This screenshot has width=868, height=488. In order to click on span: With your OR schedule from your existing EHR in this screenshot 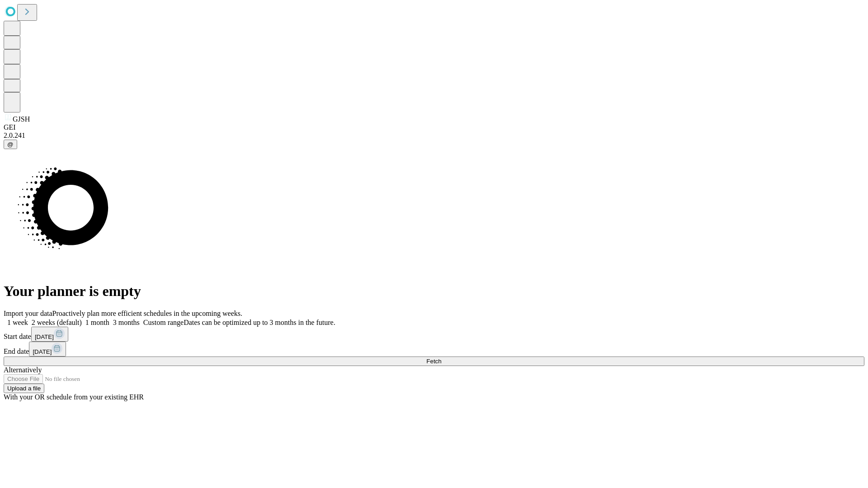, I will do `click(74, 397)`.